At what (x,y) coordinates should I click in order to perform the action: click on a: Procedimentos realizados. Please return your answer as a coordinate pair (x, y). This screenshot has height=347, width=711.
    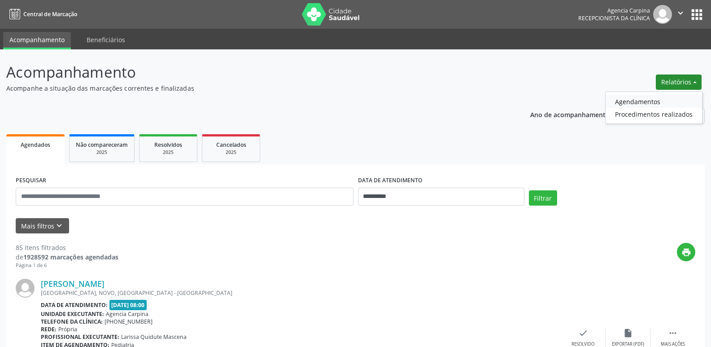
    Looking at the image, I should click on (653, 114).